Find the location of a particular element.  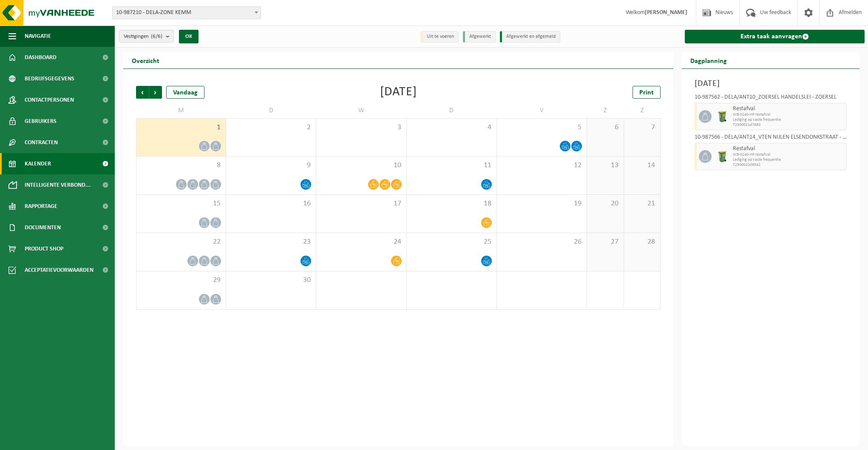

div: 10-987562 - DELA/ANT10_ZOERSEL HANDELSLEI - ZOERSEL is located at coordinates (771, 98).